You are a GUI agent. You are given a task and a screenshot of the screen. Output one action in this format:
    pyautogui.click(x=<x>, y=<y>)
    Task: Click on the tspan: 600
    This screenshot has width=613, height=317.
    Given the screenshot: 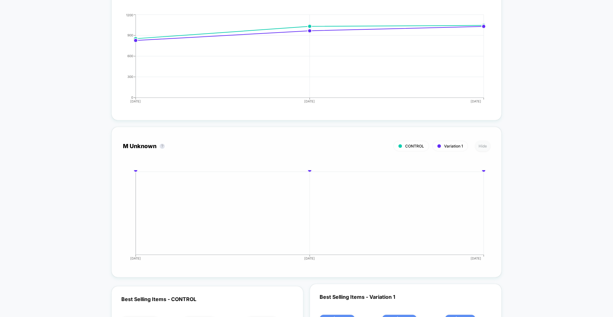 What is the action you would take?
    pyautogui.click(x=130, y=56)
    